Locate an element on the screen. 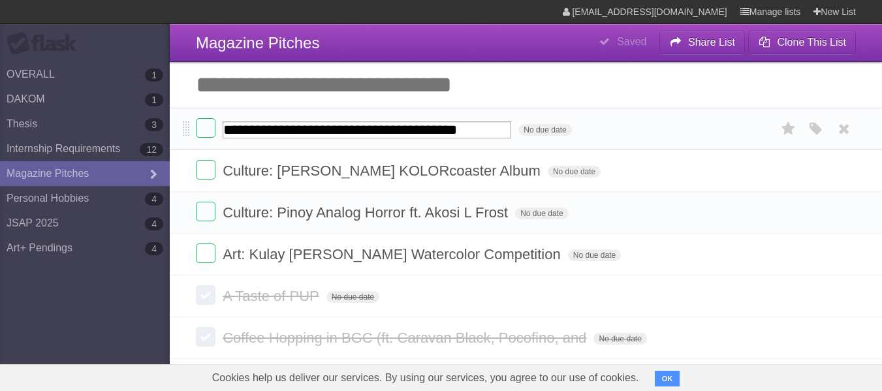  label: Star task is located at coordinates (789, 129).